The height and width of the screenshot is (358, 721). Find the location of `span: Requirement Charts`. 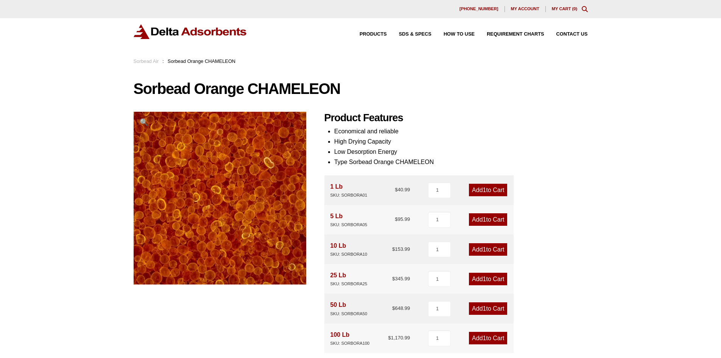

span: Requirement Charts is located at coordinates (515, 34).